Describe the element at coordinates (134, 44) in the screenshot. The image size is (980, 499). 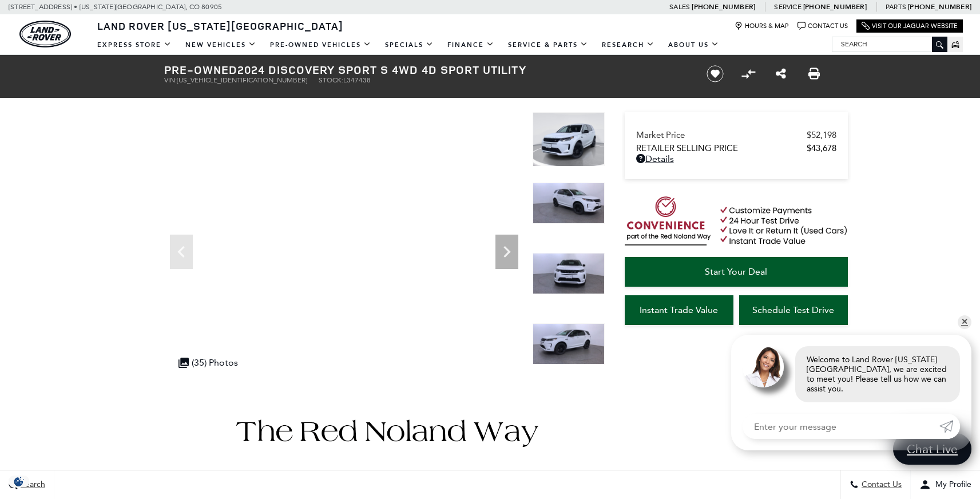
I see `a: EXPRESS STORE` at that location.